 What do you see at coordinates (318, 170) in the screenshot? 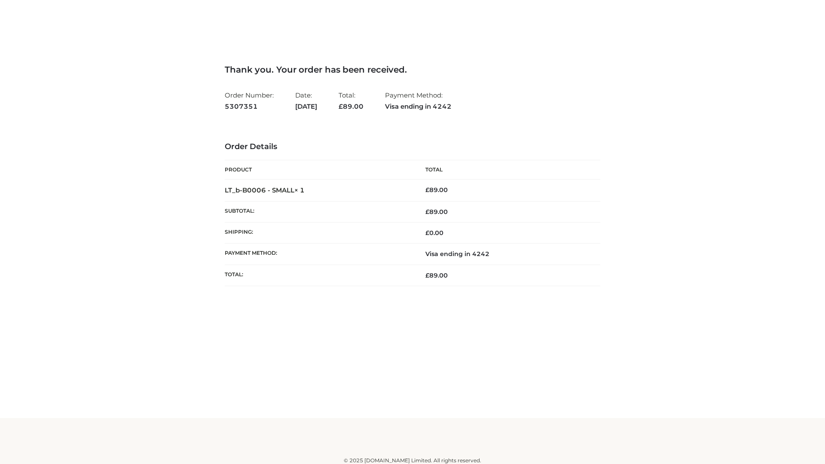
I see `th: Product` at bounding box center [318, 170].